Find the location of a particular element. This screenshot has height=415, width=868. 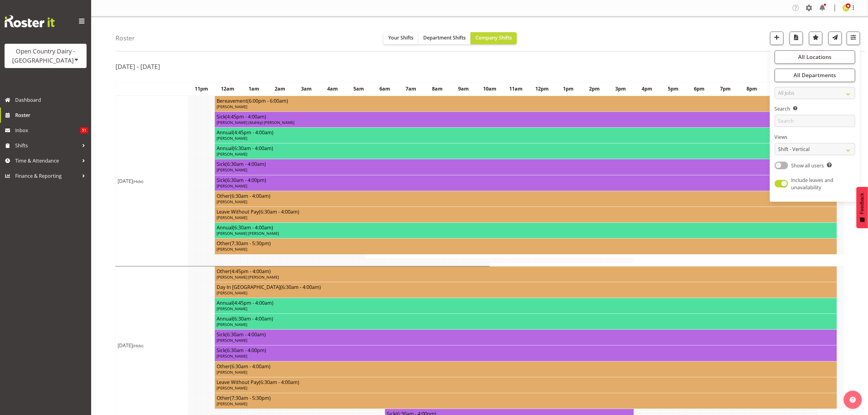

button: Feedback - Show survey is located at coordinates (863, 207).